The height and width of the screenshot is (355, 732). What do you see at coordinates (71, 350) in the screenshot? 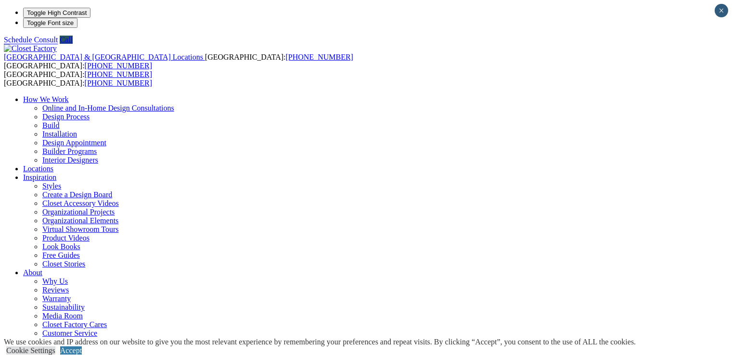
I see `a: Accept` at bounding box center [71, 350].